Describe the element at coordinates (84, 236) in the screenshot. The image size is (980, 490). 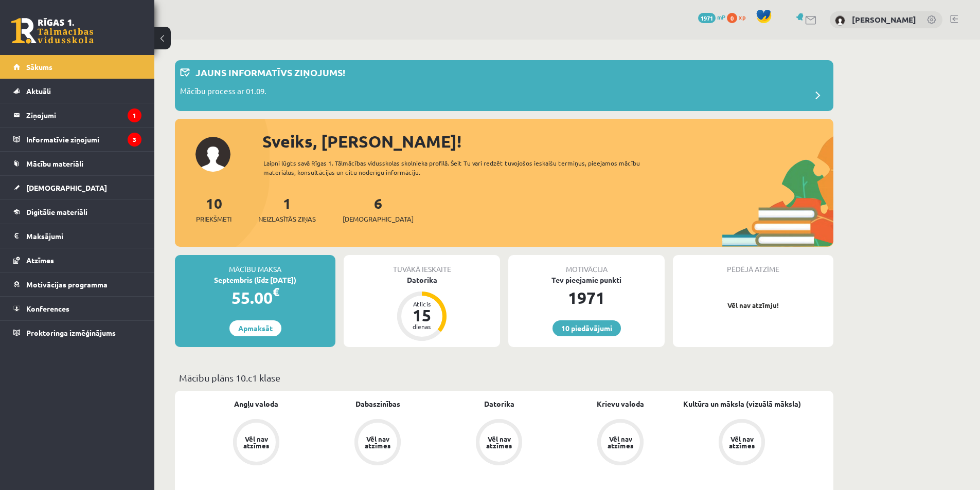
I see `legend: Maksājumi` at that location.